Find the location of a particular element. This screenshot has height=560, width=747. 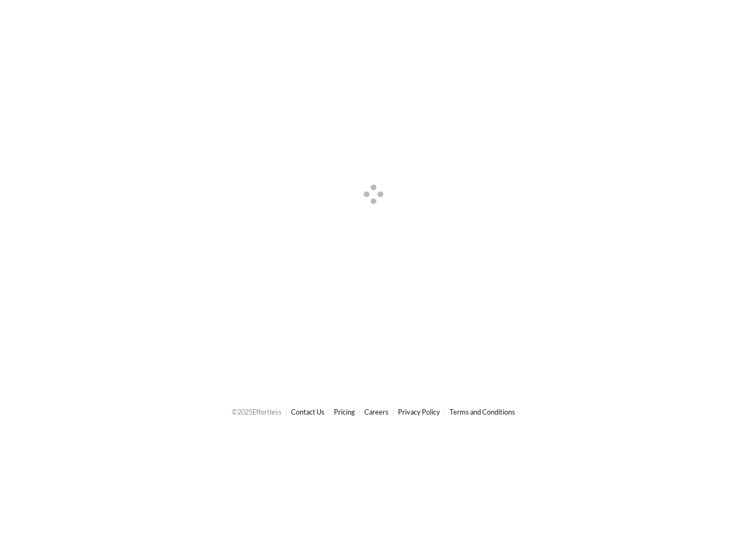

span: © 2025 Effortless is located at coordinates (257, 412).